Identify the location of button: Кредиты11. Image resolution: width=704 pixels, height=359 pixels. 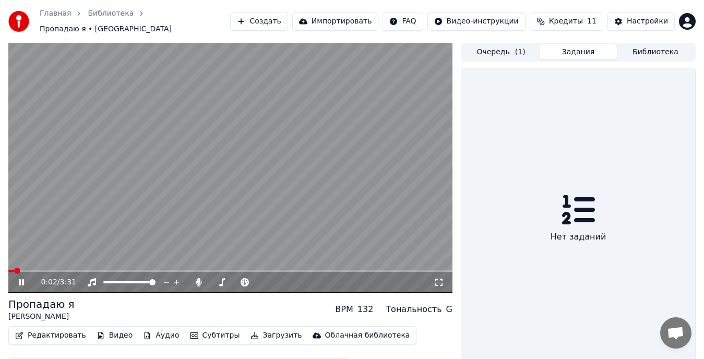
(566, 21).